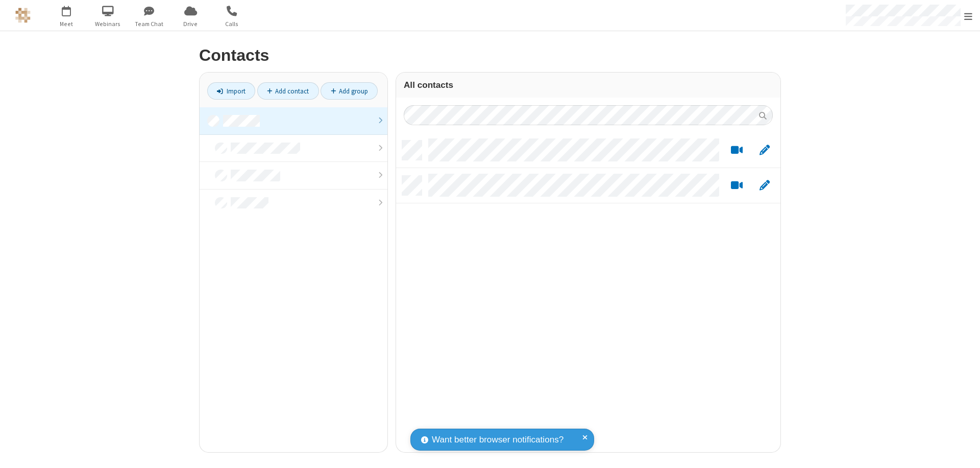 The height and width of the screenshot is (468, 980). I want to click on span: Want better browser notifications?, so click(498, 440).